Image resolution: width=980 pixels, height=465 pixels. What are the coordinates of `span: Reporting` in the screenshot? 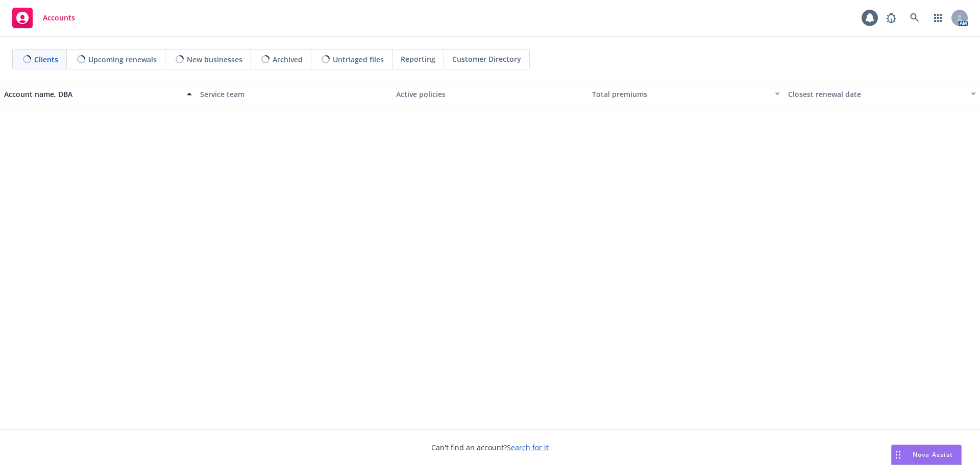 It's located at (418, 59).